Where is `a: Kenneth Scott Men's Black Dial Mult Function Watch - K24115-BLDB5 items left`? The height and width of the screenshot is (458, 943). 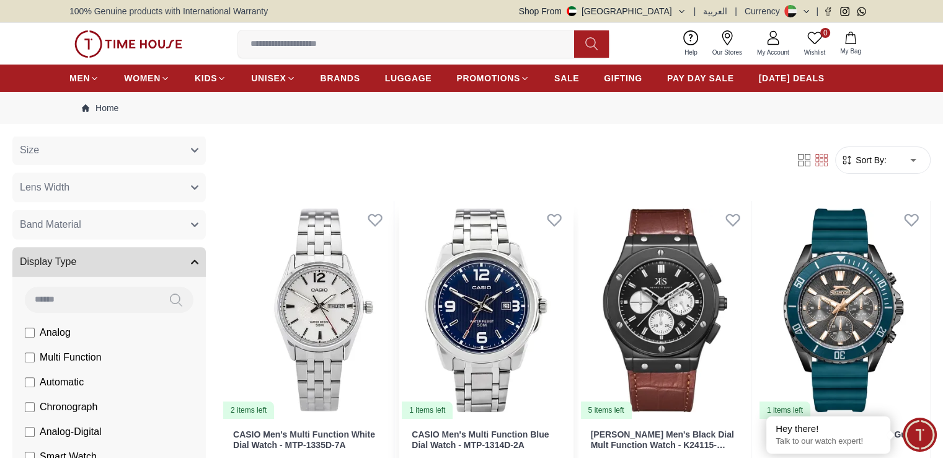 a: Kenneth Scott Men's Black Dial Mult Function Watch - K24115-BLDB5 items left is located at coordinates (665, 310).